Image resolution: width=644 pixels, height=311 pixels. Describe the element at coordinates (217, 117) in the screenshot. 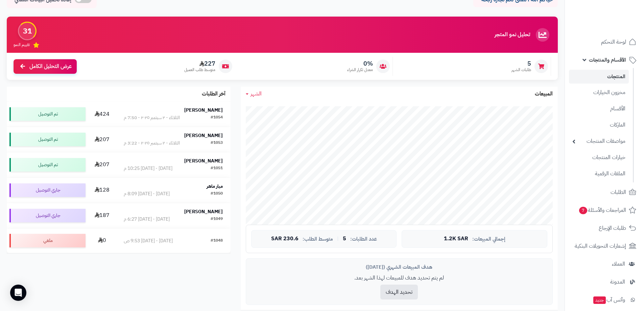

I see `div: #1054` at that location.